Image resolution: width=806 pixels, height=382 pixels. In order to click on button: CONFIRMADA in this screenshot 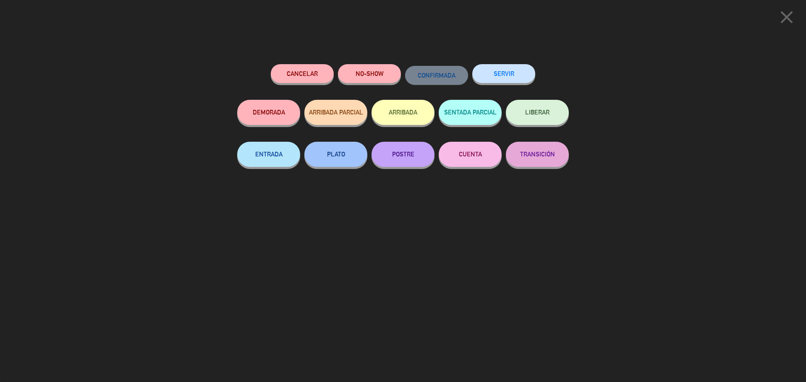, I will do `click(436, 75)`.